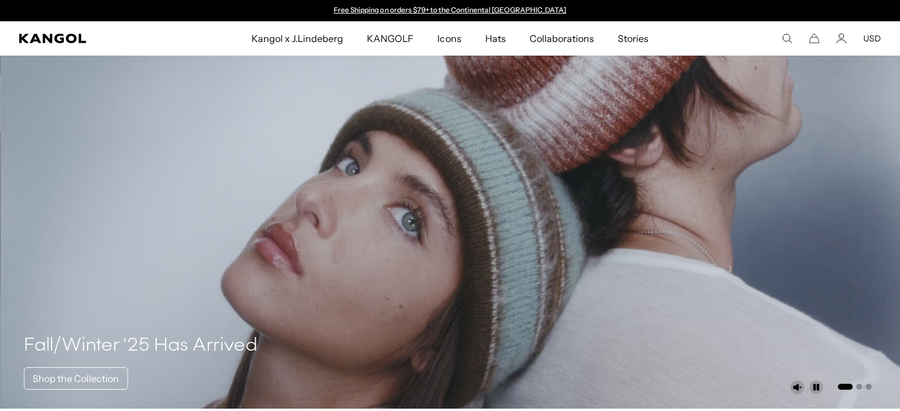 Image resolution: width=900 pixels, height=411 pixels. What do you see at coordinates (872, 38) in the screenshot?
I see `button: USD` at bounding box center [872, 38].